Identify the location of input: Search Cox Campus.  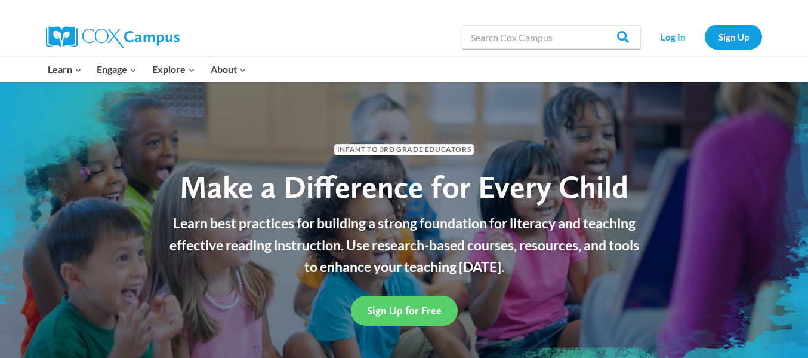
(552, 37).